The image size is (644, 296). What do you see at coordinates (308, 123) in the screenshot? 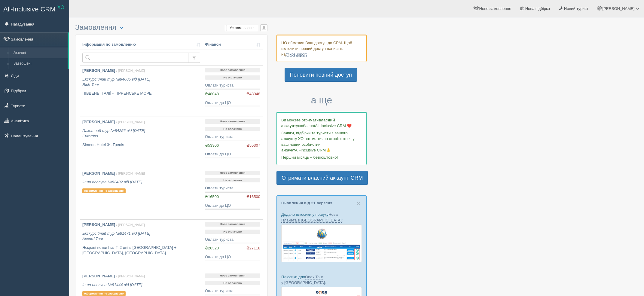
I see `b: власний аккаунт` at bounding box center [308, 123].